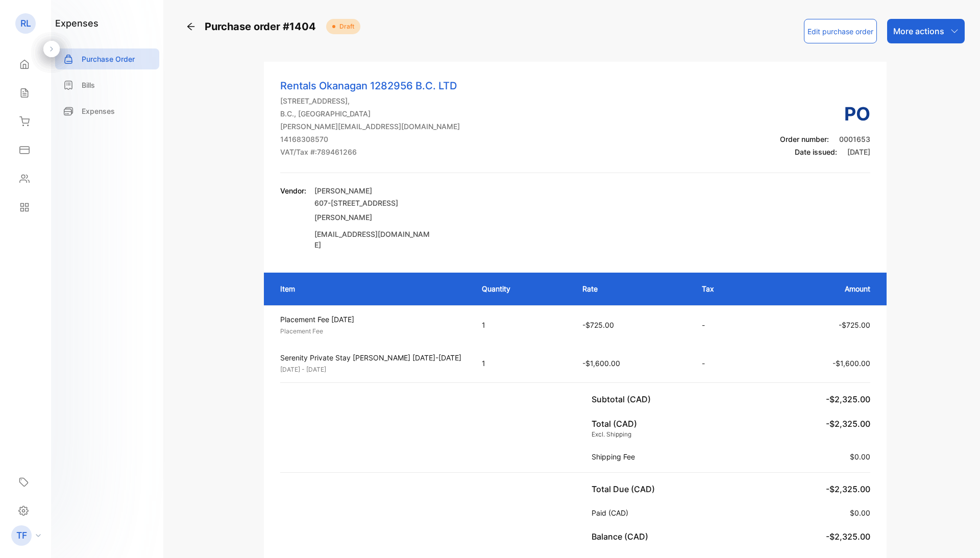  Describe the element at coordinates (825, 139) in the screenshot. I see `p: Order number:` at that location.